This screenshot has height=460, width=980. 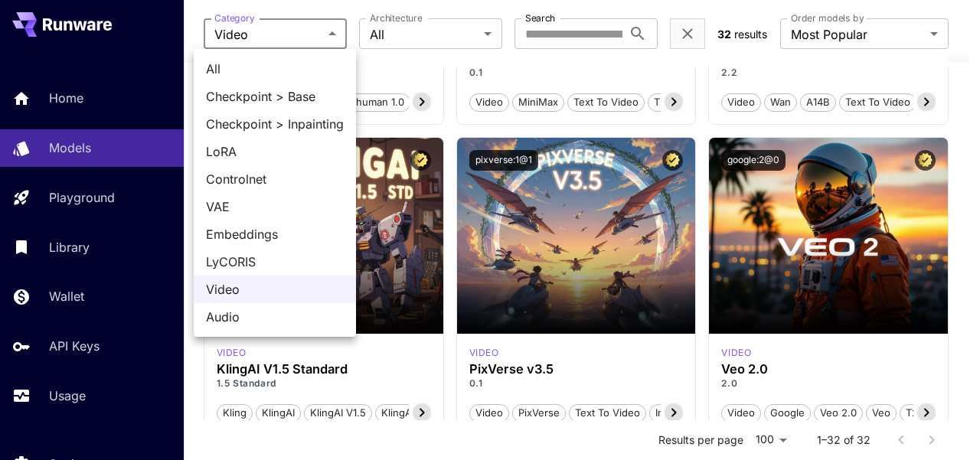 I want to click on span: LoRA, so click(x=275, y=152).